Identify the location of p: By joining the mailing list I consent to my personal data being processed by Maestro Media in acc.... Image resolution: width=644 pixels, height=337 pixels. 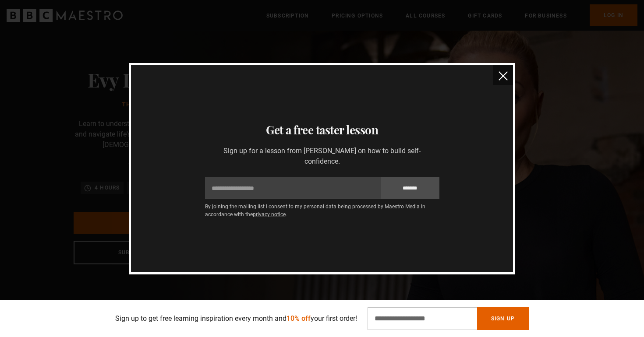
(322, 210).